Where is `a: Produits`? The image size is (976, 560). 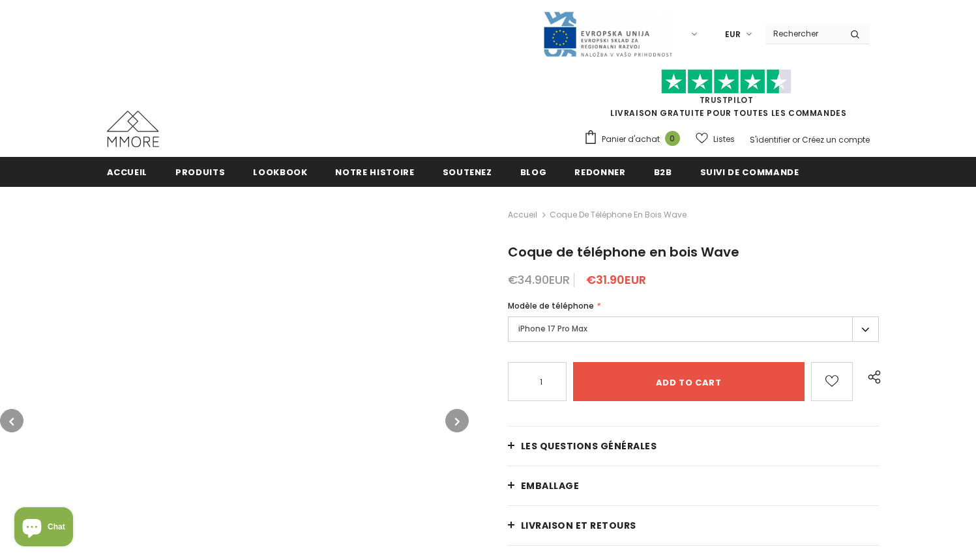 a: Produits is located at coordinates (200, 171).